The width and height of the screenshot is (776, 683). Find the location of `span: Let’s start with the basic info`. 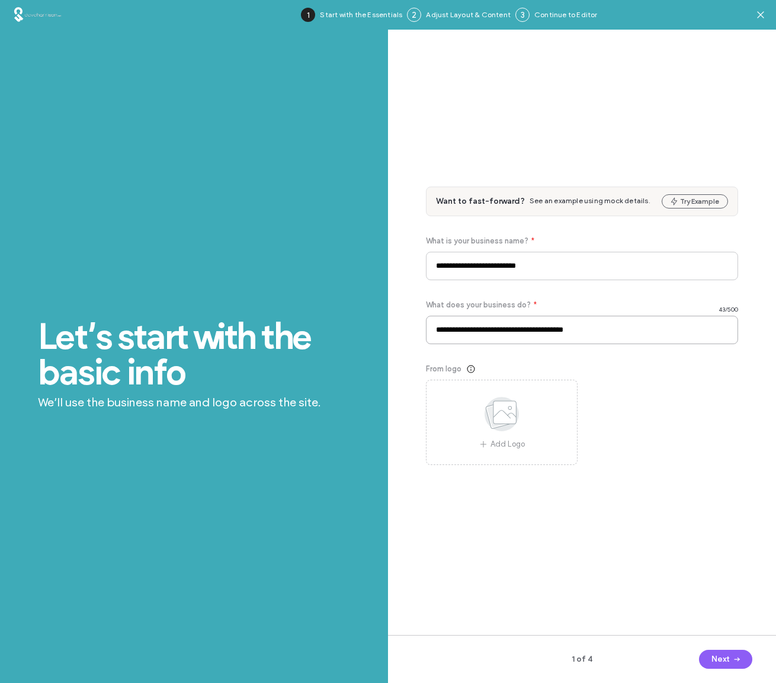

span: Let’s start with the basic info is located at coordinates (194, 354).